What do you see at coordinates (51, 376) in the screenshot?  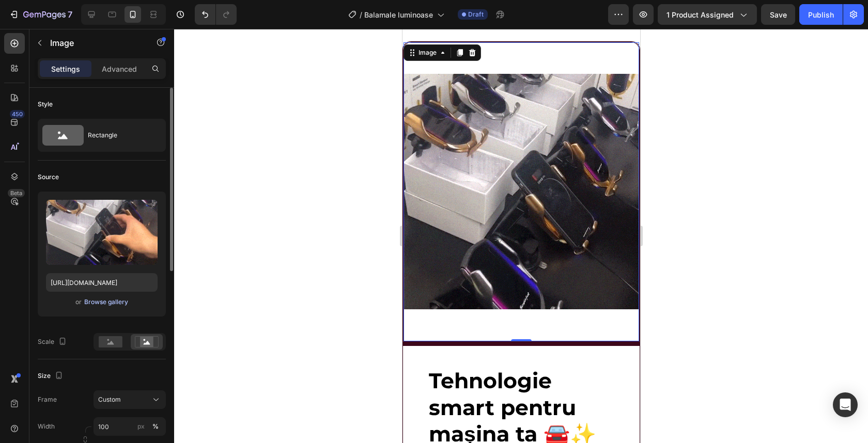 I see `div: Size` at bounding box center [51, 376].